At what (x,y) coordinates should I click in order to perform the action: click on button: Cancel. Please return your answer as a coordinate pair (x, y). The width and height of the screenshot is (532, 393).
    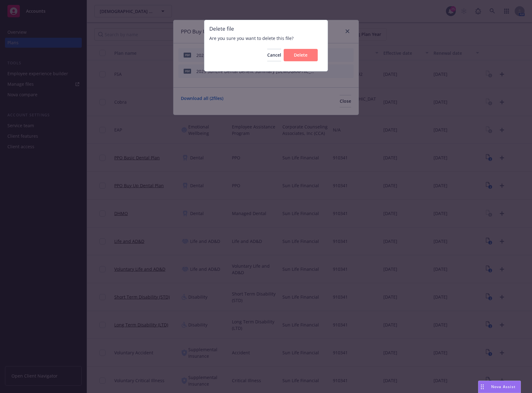
    Looking at the image, I should click on (274, 55).